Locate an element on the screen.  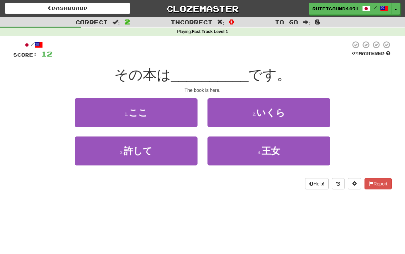
small: 4 . is located at coordinates (260, 152).